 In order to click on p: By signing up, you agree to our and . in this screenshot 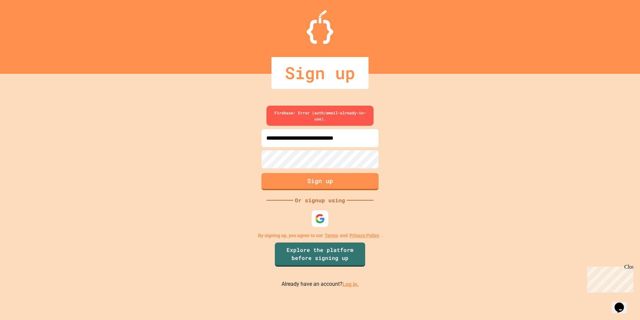, I will do `click(320, 235)`.